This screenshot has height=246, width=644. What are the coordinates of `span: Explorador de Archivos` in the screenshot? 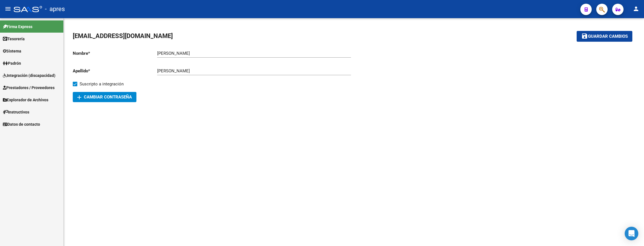 It's located at (26, 100).